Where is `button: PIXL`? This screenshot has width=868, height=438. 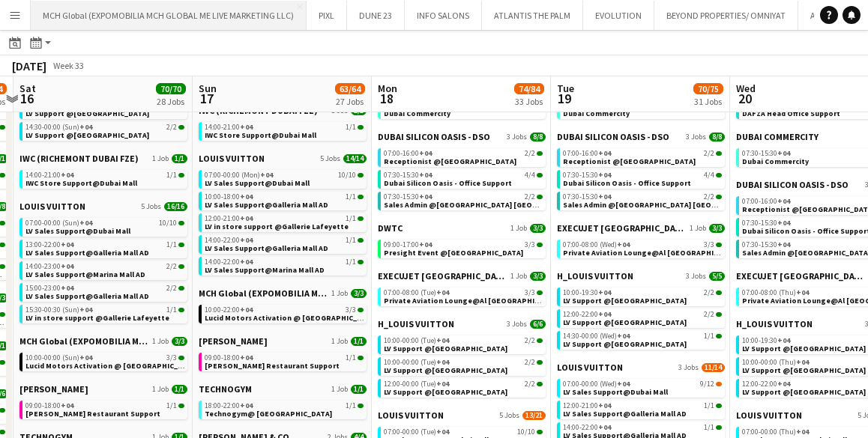
button: PIXL is located at coordinates (327, 15).